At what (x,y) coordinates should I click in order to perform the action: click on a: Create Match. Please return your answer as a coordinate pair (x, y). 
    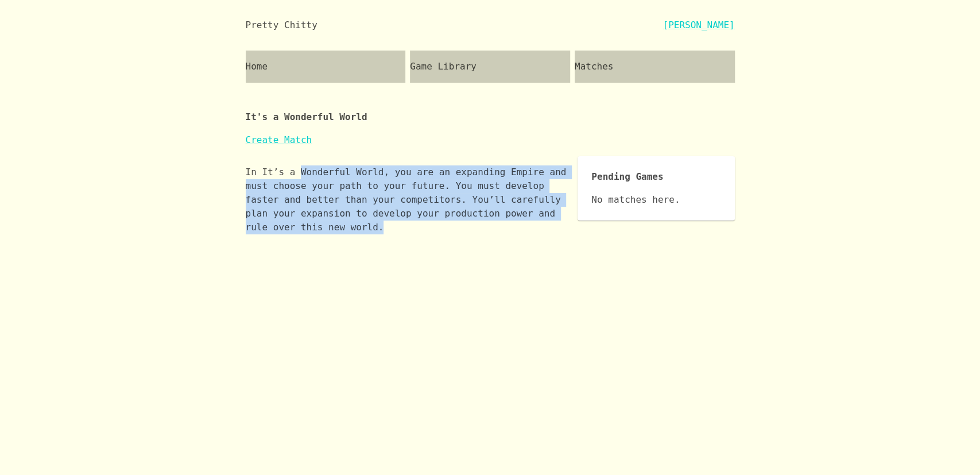
    Looking at the image, I should click on (279, 140).